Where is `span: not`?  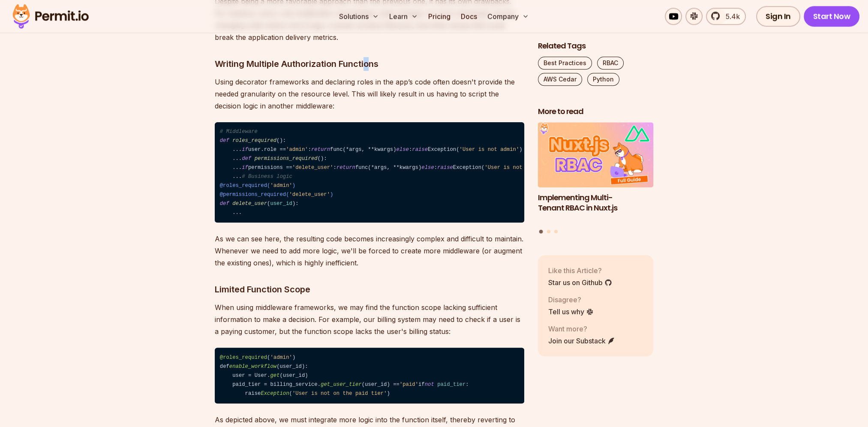
span: not is located at coordinates (430, 384).